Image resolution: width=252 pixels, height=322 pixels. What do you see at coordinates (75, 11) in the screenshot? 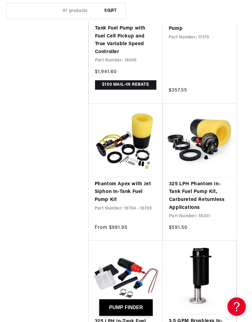
I see `span: 97 products` at bounding box center [75, 11].